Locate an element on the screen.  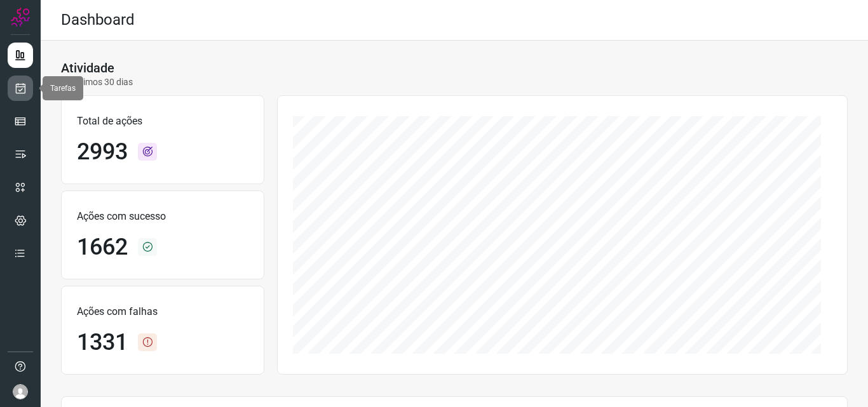
h1: 1331 is located at coordinates (102, 343).